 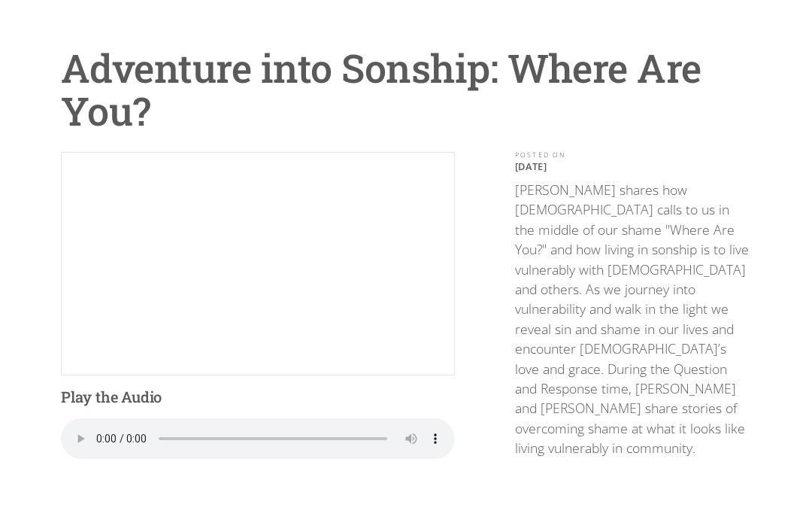 I want to click on audio: Your browser does not support the audio element., so click(x=258, y=438).